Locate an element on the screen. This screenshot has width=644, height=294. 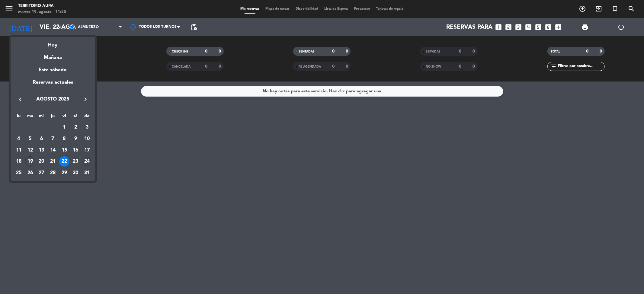
div: 11 is located at coordinates (19, 150).